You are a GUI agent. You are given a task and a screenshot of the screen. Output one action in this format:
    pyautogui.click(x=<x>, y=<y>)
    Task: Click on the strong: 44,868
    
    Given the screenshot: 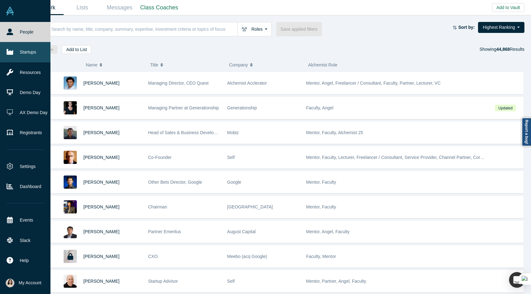 What is the action you would take?
    pyautogui.click(x=503, y=49)
    